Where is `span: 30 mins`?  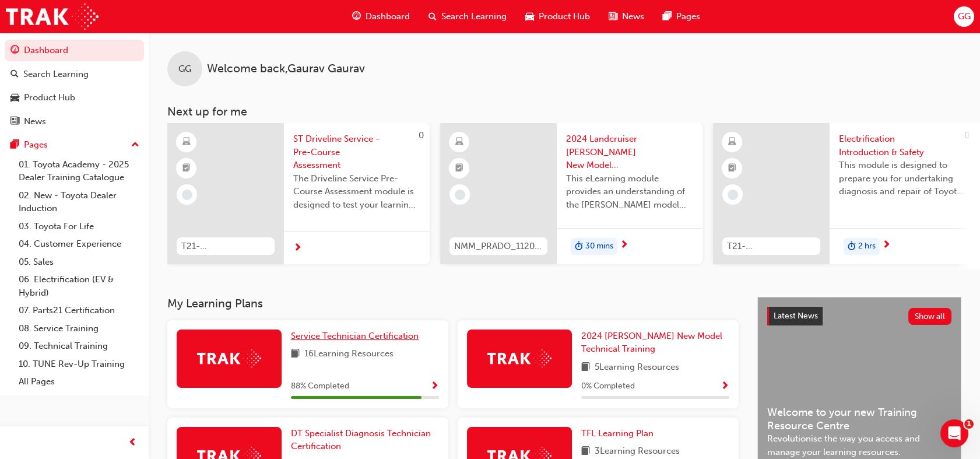 span: 30 mins is located at coordinates (599, 246).